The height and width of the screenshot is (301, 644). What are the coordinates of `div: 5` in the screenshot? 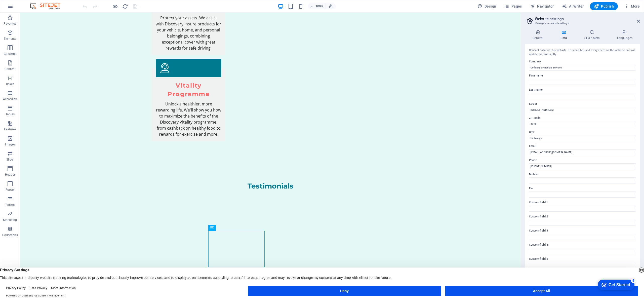 It's located at (40, 3).